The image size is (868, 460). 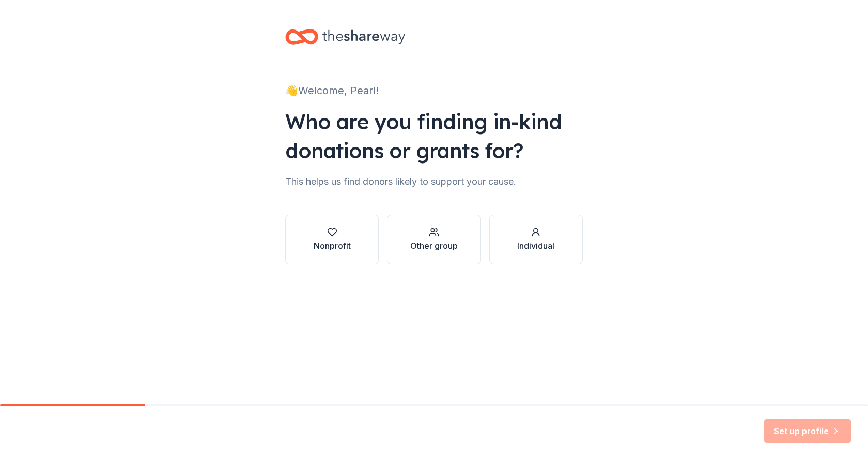 What do you see at coordinates (434, 182) in the screenshot?
I see `div: This helps us find donors likely to support your cause.` at bounding box center [434, 182].